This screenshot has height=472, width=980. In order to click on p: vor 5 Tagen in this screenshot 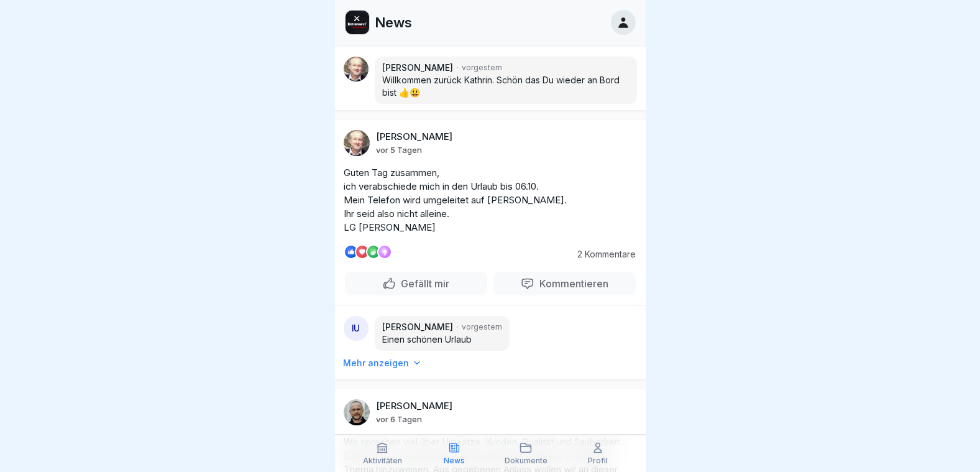, I will do `click(399, 150)`.